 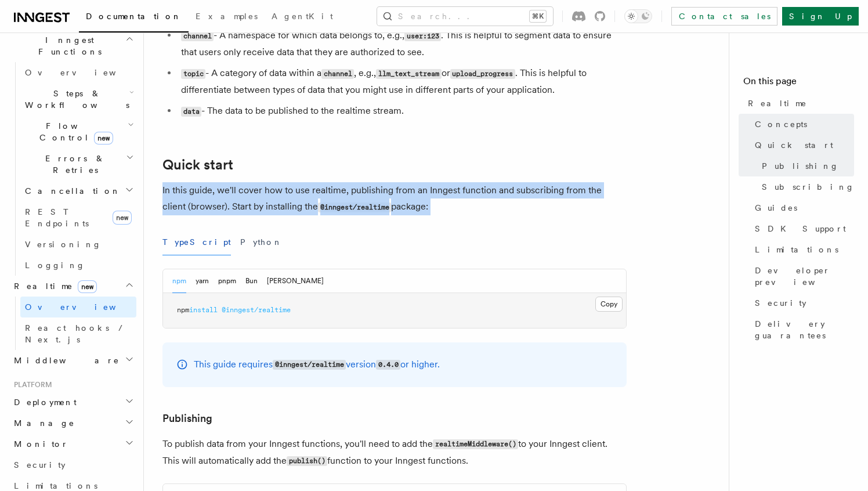 I want to click on span: Subscribing, so click(x=809, y=187).